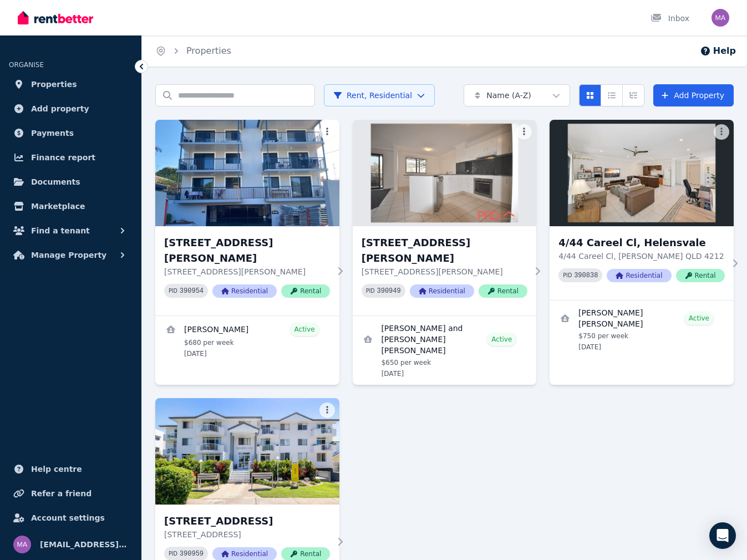 Image resolution: width=747 pixels, height=560 pixels. Describe the element at coordinates (60, 231) in the screenshot. I see `span: Find a tenant` at that location.